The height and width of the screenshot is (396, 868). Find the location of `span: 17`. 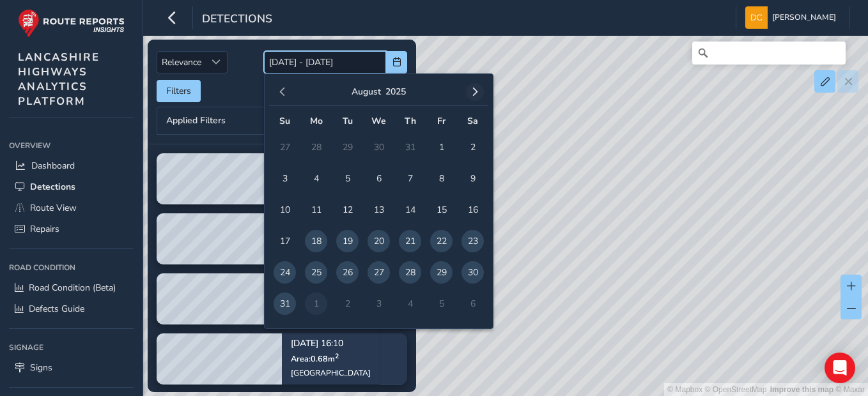

span: 17 is located at coordinates (284, 241).